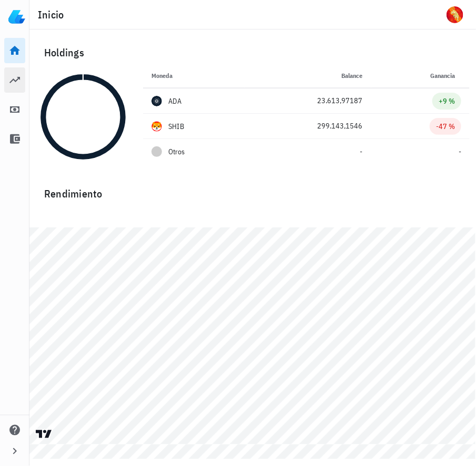 The height and width of the screenshot is (466, 476). I want to click on div: SHIB-icon, so click(157, 127).